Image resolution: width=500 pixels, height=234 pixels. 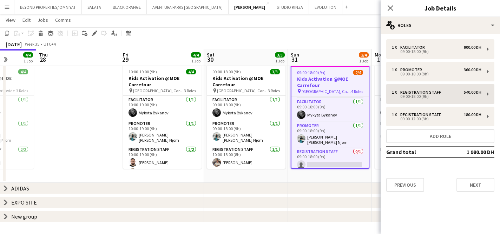 What do you see at coordinates (43, 59) in the screenshot?
I see `span: 28` at bounding box center [43, 59].